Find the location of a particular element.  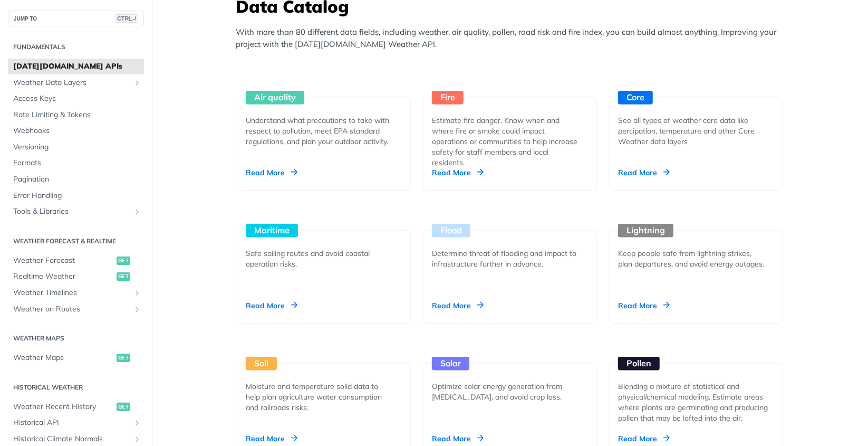

button: Show subpages for Weather Data Layers is located at coordinates (137, 83).